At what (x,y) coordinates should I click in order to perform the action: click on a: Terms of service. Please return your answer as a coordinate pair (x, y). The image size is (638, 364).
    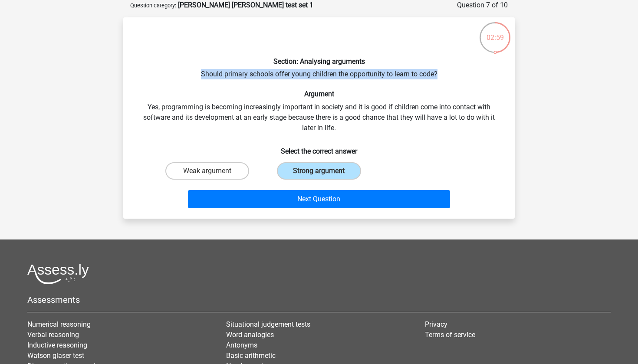
    Looking at the image, I should click on (451, 334).